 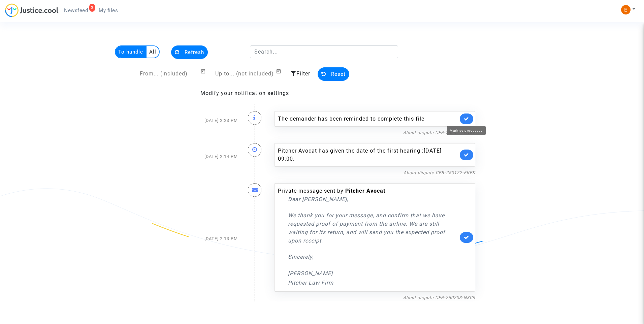 I want to click on span: Newsfeed, so click(x=76, y=11).